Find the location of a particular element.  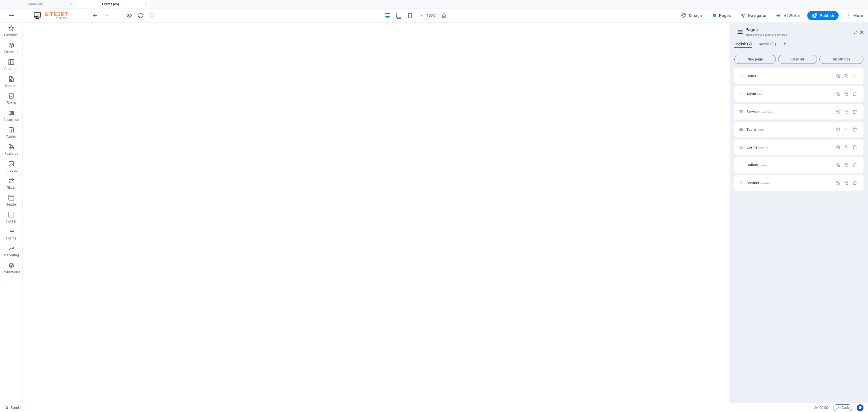

div: Services/services is located at coordinates (788, 112).